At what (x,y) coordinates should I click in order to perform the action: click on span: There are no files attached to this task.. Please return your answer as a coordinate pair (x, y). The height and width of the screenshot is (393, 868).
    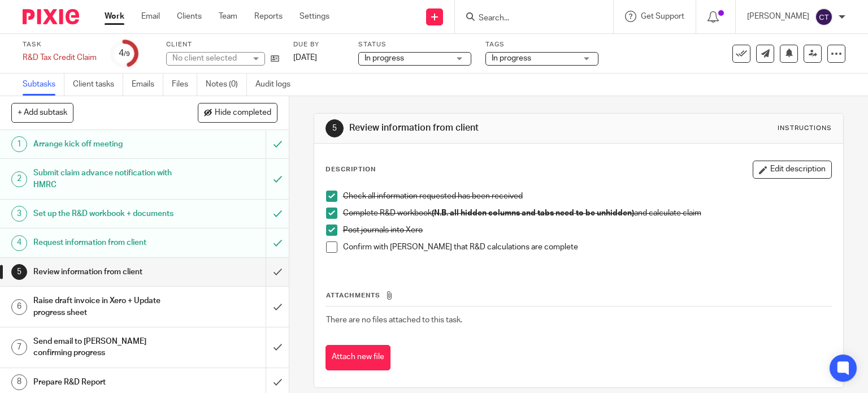
    Looking at the image, I should click on (394, 320).